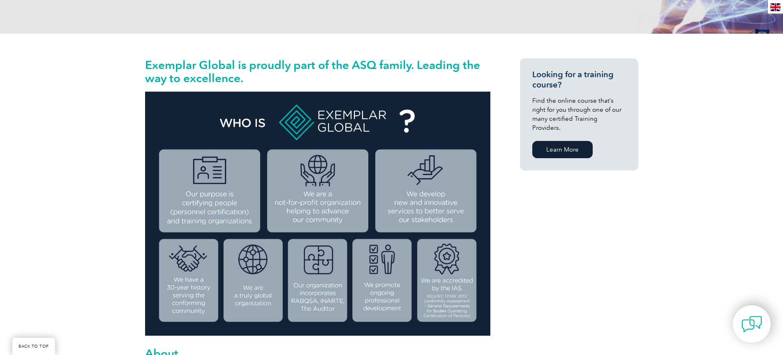 The image size is (783, 355). Describe the element at coordinates (751, 324) in the screenshot. I see `img: contact-chat.png` at that location.